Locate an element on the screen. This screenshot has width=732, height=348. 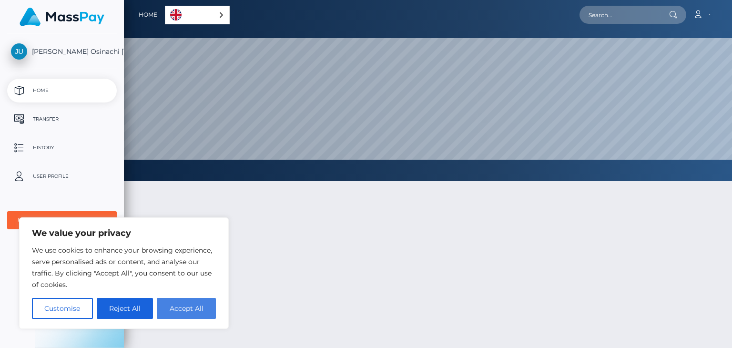
p: Home is located at coordinates (62, 91).